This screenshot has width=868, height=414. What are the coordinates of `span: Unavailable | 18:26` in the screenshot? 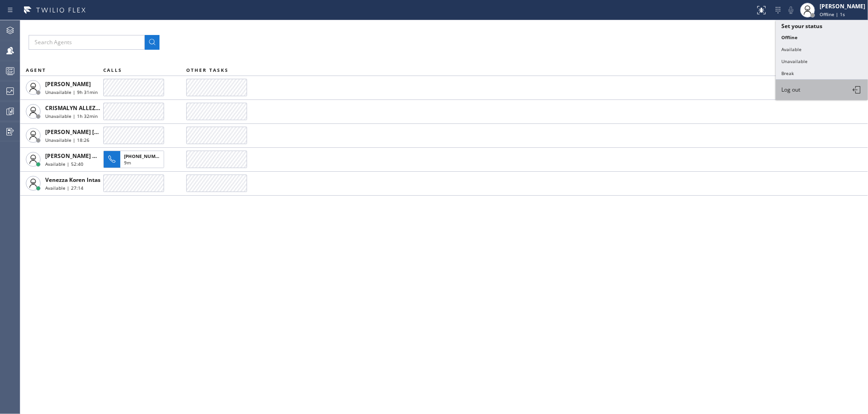 It's located at (67, 140).